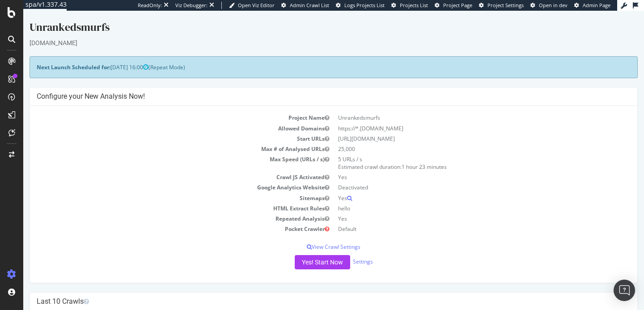 This screenshot has width=644, height=310. I want to click on a: Admin Page, so click(592, 6).